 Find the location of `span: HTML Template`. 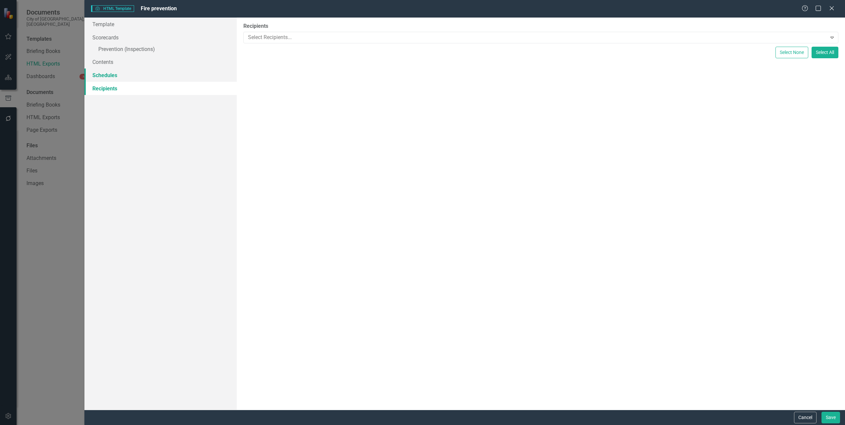

span: HTML Template is located at coordinates (112, 9).